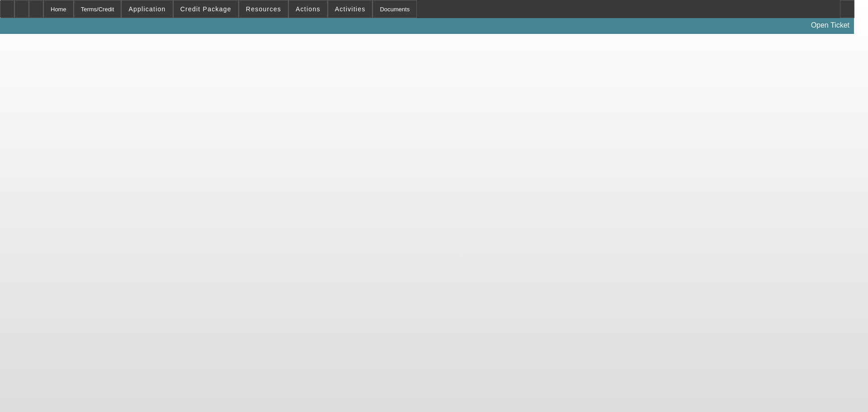 This screenshot has height=412, width=868. Describe the element at coordinates (308, 9) in the screenshot. I see `button: Actions` at that location.